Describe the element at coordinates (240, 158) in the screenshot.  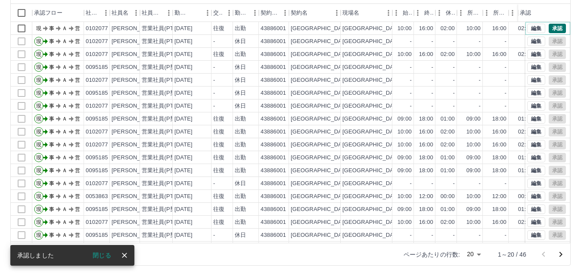
I see `div: 出勤` at that location.